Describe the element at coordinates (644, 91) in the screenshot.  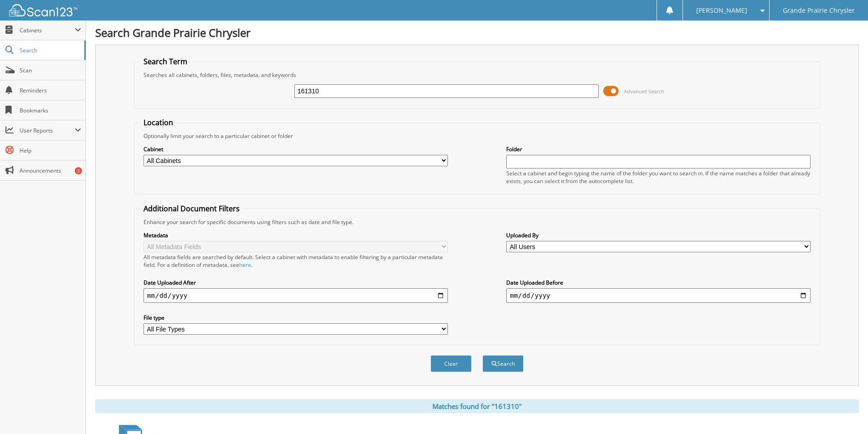
I see `span: Advanced Search` at that location.